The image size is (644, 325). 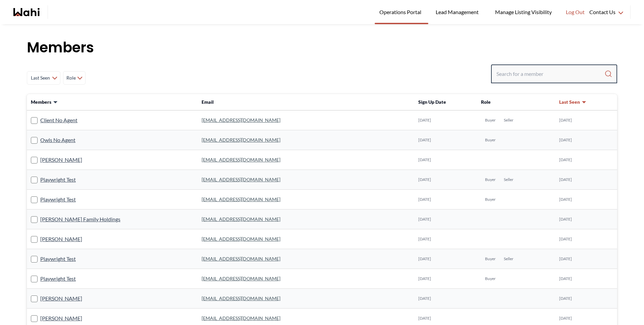 What do you see at coordinates (432, 102) in the screenshot?
I see `span: Sign Up Date` at bounding box center [432, 102].